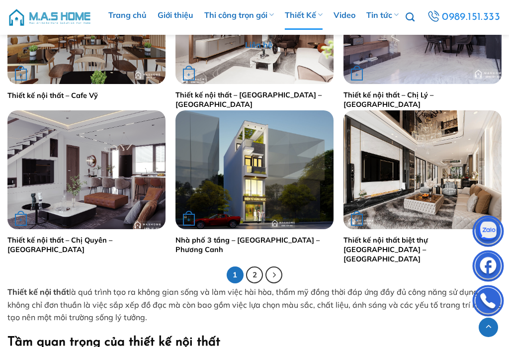  What do you see at coordinates (423, 170) in the screenshot?
I see `img: Thiết kế nội thất biệt thự Anh Phong - Bắc Giang` at bounding box center [423, 170].